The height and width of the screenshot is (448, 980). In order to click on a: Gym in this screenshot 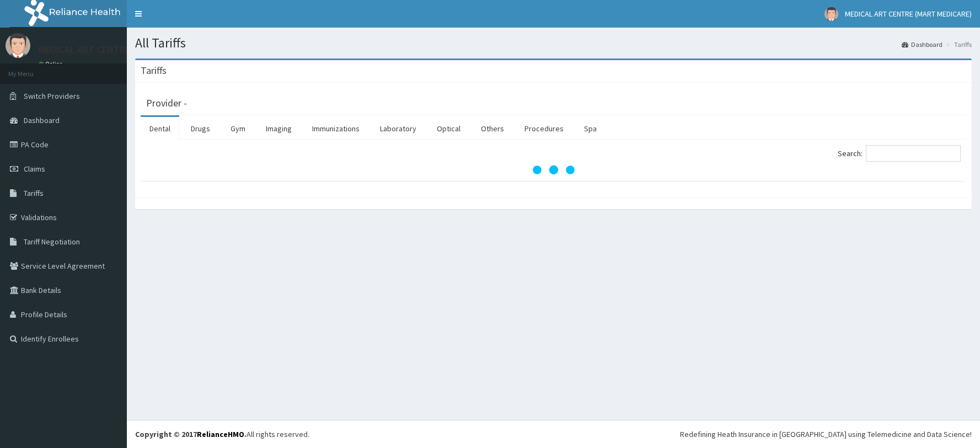, I will do `click(237, 129)`.